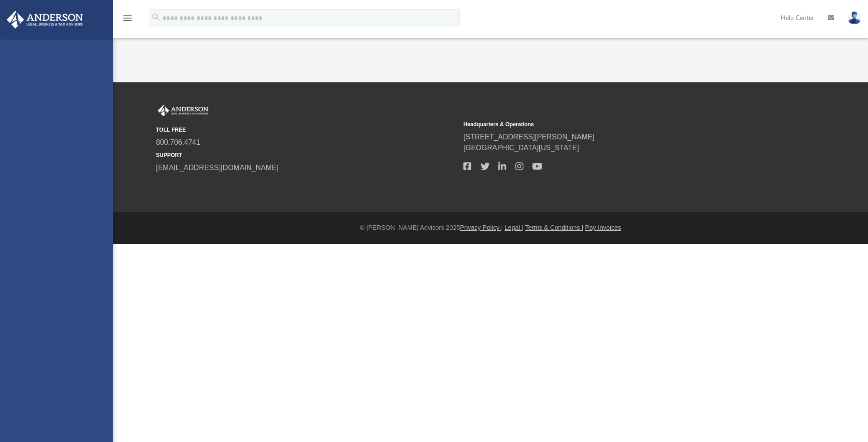  I want to click on a: Legal |, so click(514, 227).